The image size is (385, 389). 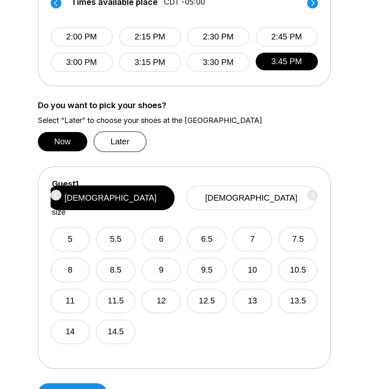 What do you see at coordinates (70, 239) in the screenshot?
I see `button: 5` at bounding box center [70, 239].